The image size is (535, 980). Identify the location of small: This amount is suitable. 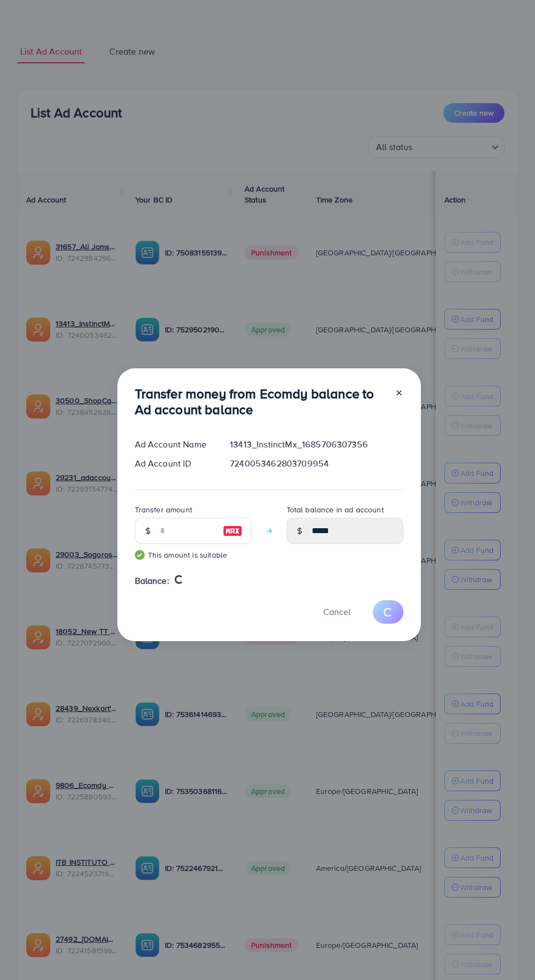
(193, 555).